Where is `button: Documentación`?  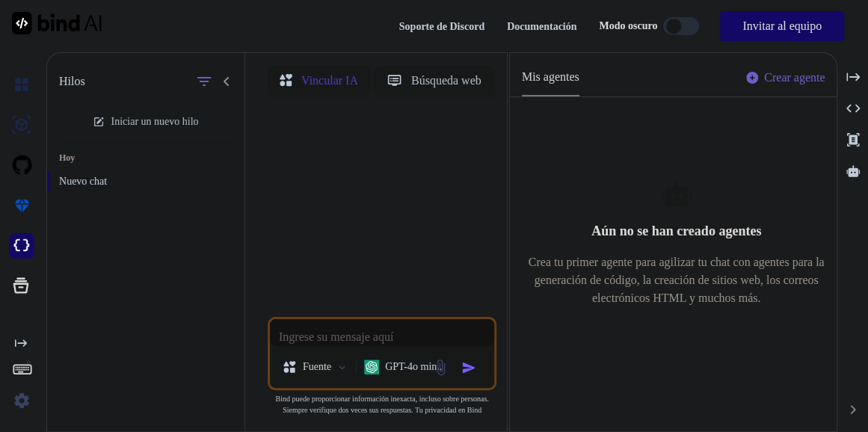
button: Documentación is located at coordinates (541, 26).